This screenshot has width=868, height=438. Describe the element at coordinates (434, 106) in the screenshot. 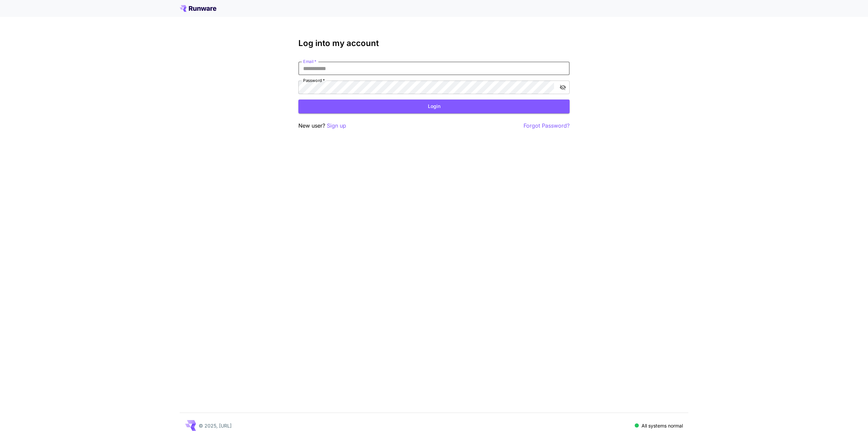

I see `button: Login` at that location.